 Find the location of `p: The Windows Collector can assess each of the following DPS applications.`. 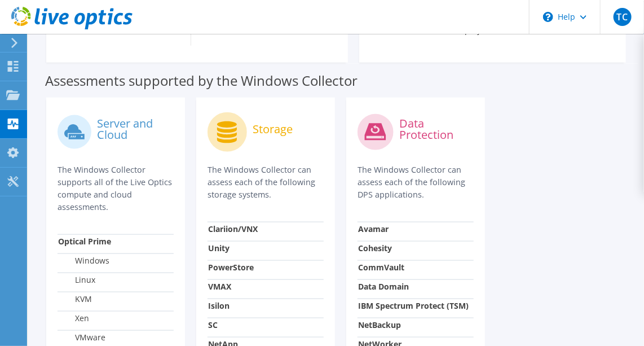

p: The Windows Collector can assess each of the following DPS applications. is located at coordinates (416, 182).